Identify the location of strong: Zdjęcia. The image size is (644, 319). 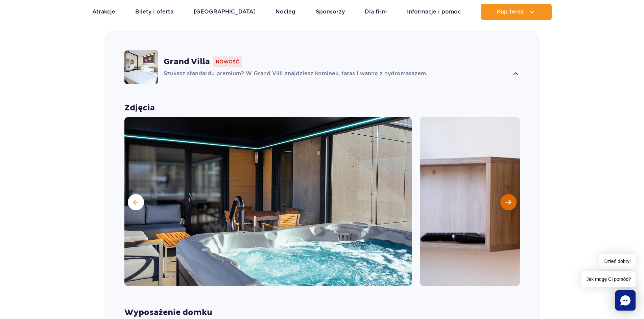
(322, 108).